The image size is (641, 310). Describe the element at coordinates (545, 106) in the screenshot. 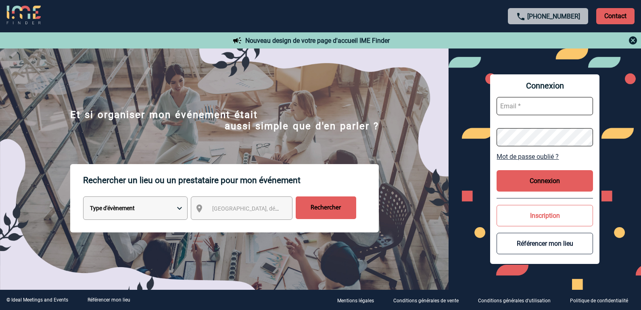

I see `input: Email *` at that location.